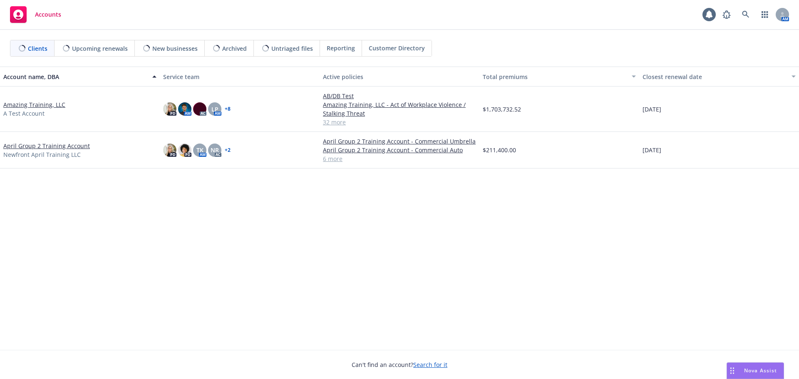 The image size is (799, 379). What do you see at coordinates (228, 109) in the screenshot?
I see `a: + 8` at bounding box center [228, 109].